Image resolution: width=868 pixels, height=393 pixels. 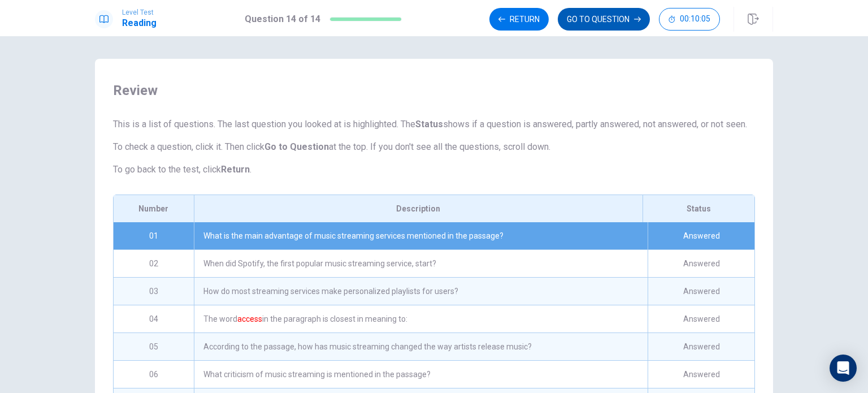 I want to click on p: To go back to the test, click ., so click(x=434, y=170).